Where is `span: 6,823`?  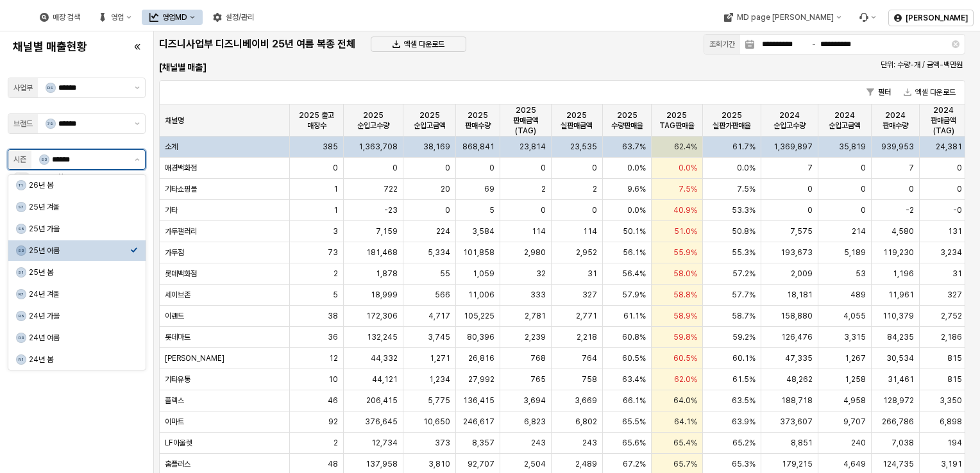
span: 6,823 is located at coordinates (535, 422).